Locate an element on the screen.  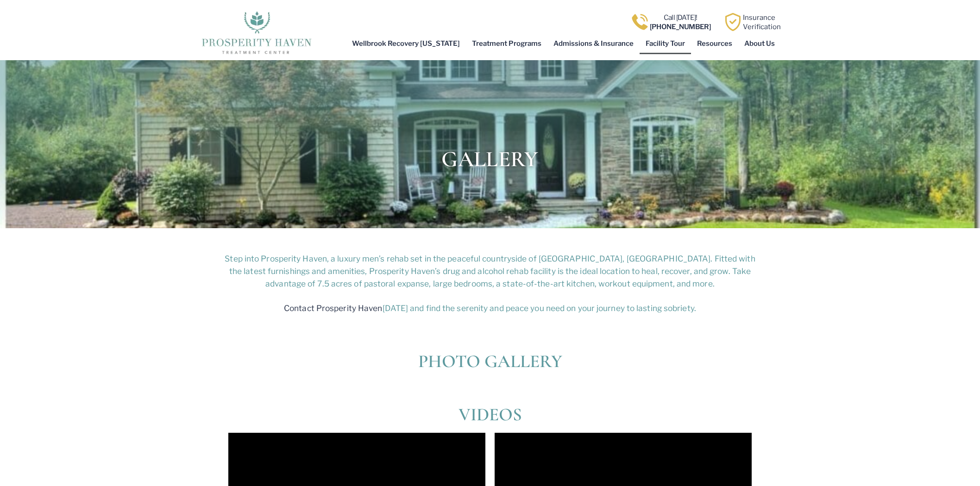
a: Resources is located at coordinates (714, 44).